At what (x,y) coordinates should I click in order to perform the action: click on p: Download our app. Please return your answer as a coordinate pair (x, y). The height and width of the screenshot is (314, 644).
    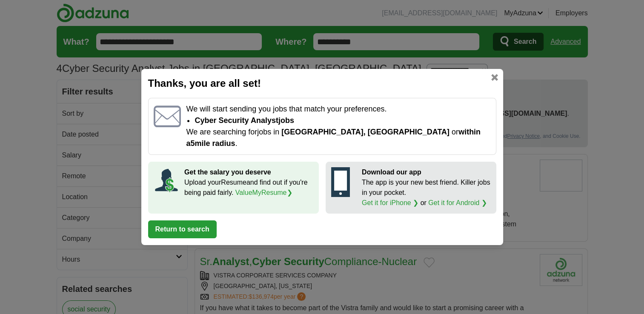
    Looking at the image, I should click on (426, 172).